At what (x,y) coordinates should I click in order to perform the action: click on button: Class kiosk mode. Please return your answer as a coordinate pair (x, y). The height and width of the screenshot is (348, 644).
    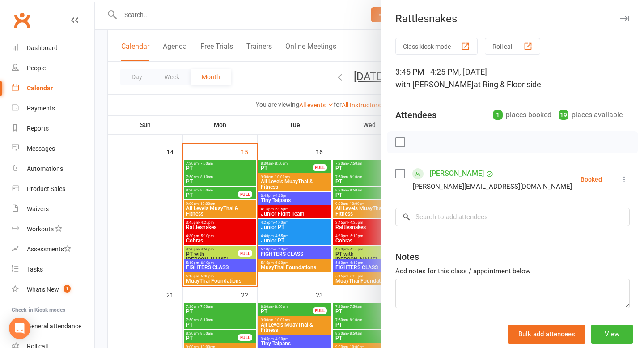
    Looking at the image, I should click on (436, 46).